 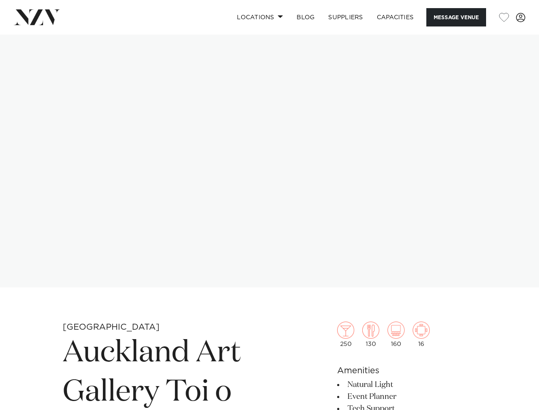 I want to click on button: Message Venue, so click(x=456, y=17).